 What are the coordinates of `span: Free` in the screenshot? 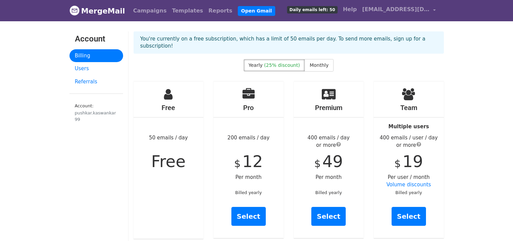 It's located at (168, 161).